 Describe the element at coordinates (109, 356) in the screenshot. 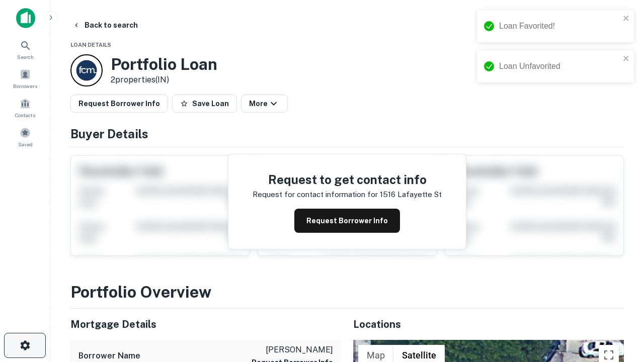

I see `h6: Borrower Name` at that location.